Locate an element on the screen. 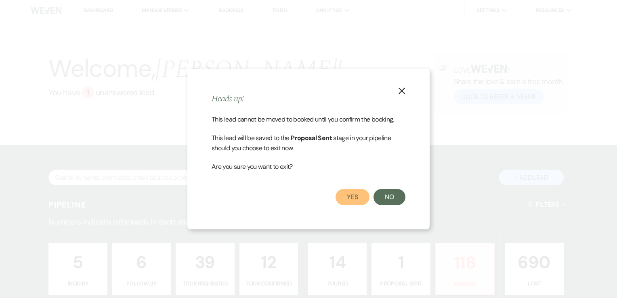 The width and height of the screenshot is (617, 298). p: Are you sure you want to exit? is located at coordinates (309, 167).